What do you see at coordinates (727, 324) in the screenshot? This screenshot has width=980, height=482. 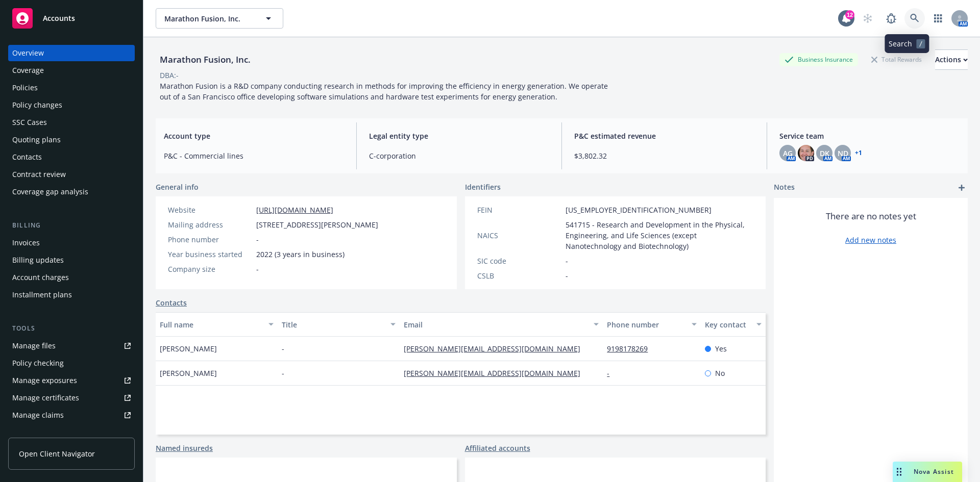 I see `div: Key contact` at bounding box center [727, 324].